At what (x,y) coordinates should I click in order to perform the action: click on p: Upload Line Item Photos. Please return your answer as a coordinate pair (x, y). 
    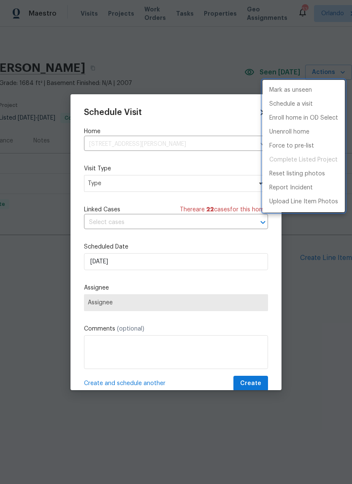
    Looking at the image, I should click on (304, 202).